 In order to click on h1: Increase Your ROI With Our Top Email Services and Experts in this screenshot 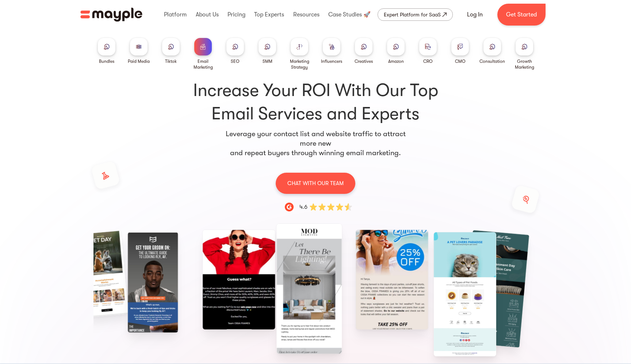, I will do `click(316, 102)`.